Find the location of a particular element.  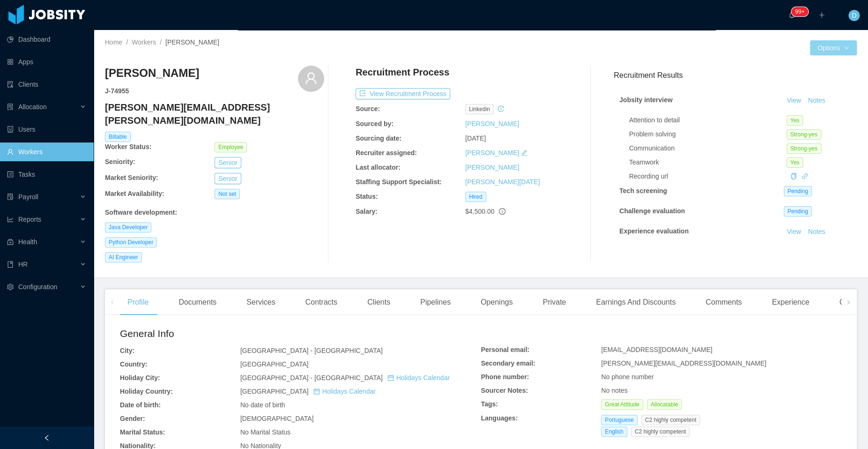

b: Tags: is located at coordinates (490, 404).